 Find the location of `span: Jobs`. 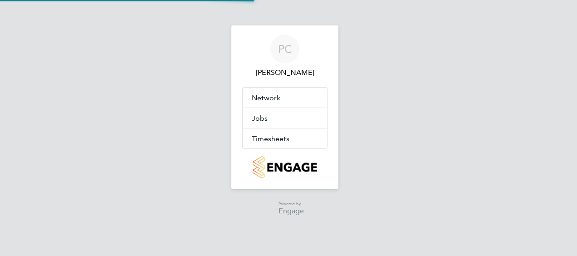

span: Jobs is located at coordinates (260, 118).